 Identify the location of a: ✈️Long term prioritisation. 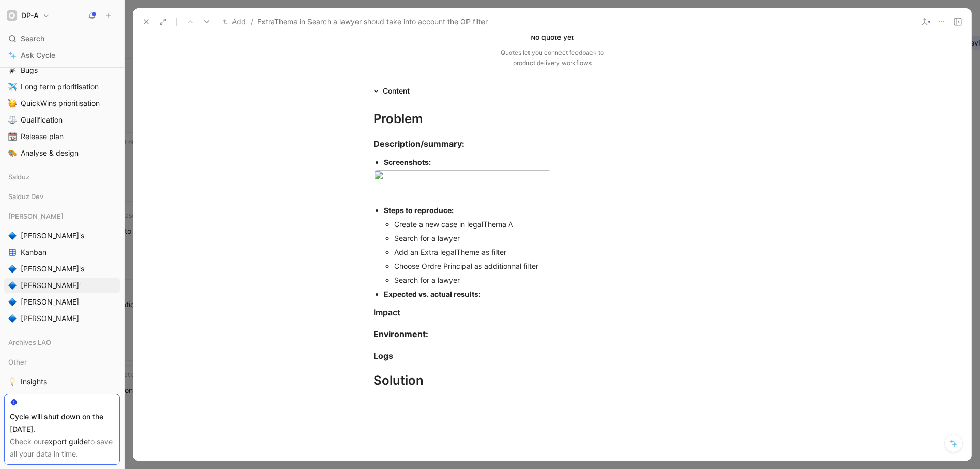
(62, 87).